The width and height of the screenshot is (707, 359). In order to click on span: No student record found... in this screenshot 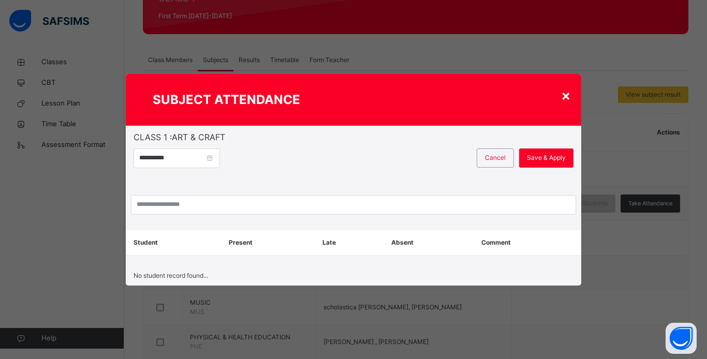, I will do `click(171, 275)`.